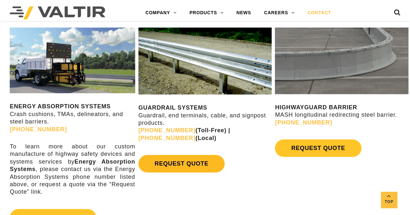  What do you see at coordinates (72, 60) in the screenshot?
I see `img: SS180M Contact Us Page Image` at bounding box center [72, 60].